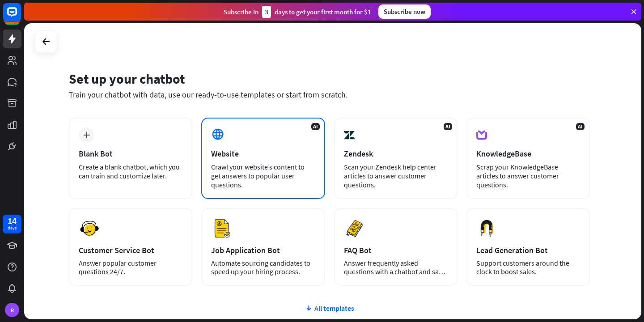  What do you see at coordinates (329, 79) in the screenshot?
I see `div: Set up your chatbot` at bounding box center [329, 79].